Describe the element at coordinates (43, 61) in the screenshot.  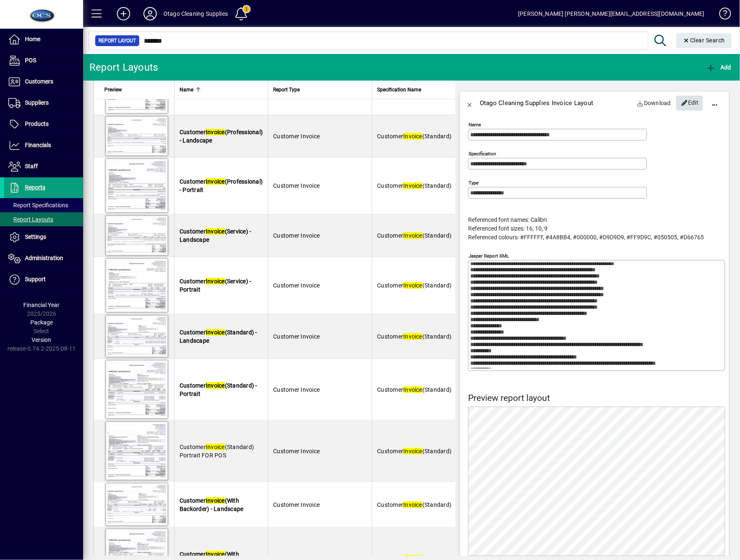
I see `a: POS` at that location.